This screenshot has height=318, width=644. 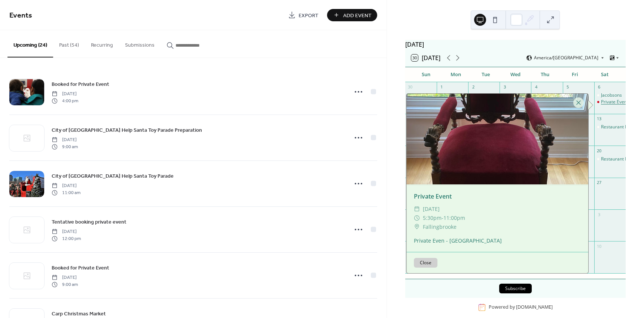 What do you see at coordinates (66, 193) in the screenshot?
I see `span: 11:00 am` at bounding box center [66, 193].